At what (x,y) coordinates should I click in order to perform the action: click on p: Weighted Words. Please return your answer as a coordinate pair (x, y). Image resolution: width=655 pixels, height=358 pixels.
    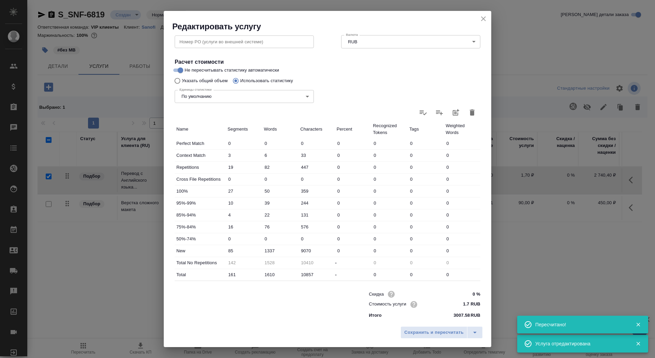
    Looking at the image, I should click on (462, 129).